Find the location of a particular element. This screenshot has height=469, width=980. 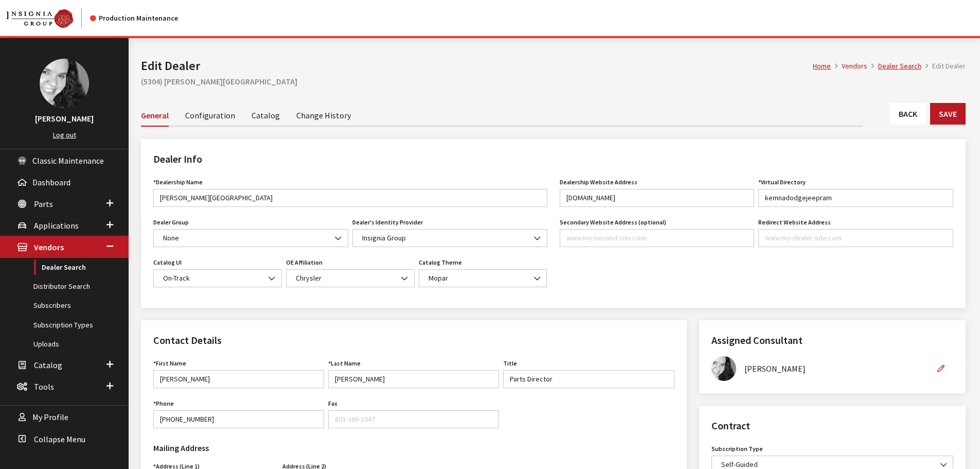

a: Configuration is located at coordinates (210, 115).